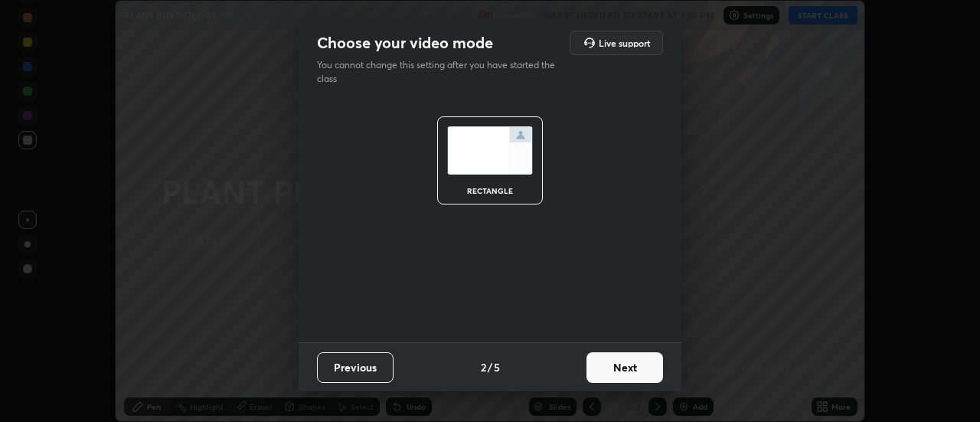 Image resolution: width=980 pixels, height=422 pixels. I want to click on h5: Live support, so click(624, 43).